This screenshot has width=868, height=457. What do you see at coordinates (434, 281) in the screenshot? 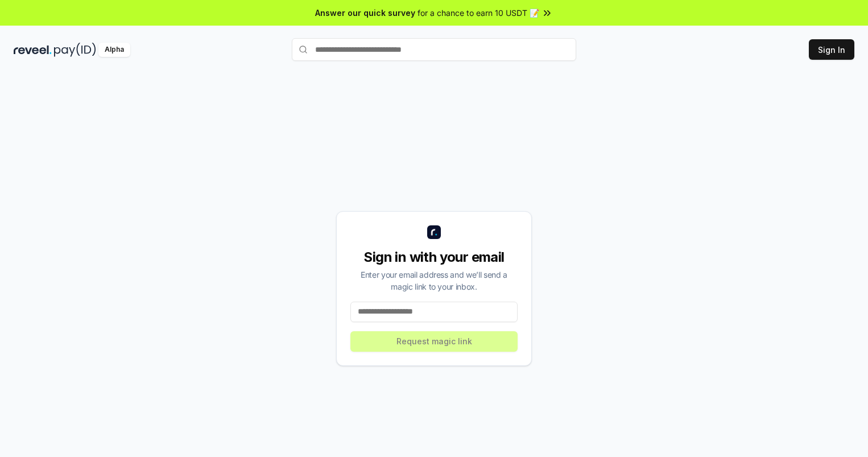
I see `div: Enter your email address and we’ll send a magic link to your inbox.` at bounding box center [434, 281].